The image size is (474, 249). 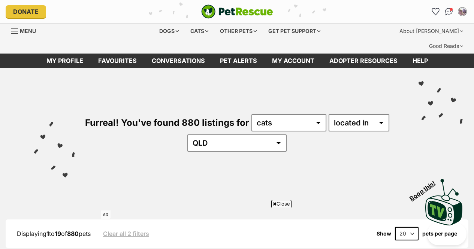 I want to click on a: conversations, so click(x=178, y=61).